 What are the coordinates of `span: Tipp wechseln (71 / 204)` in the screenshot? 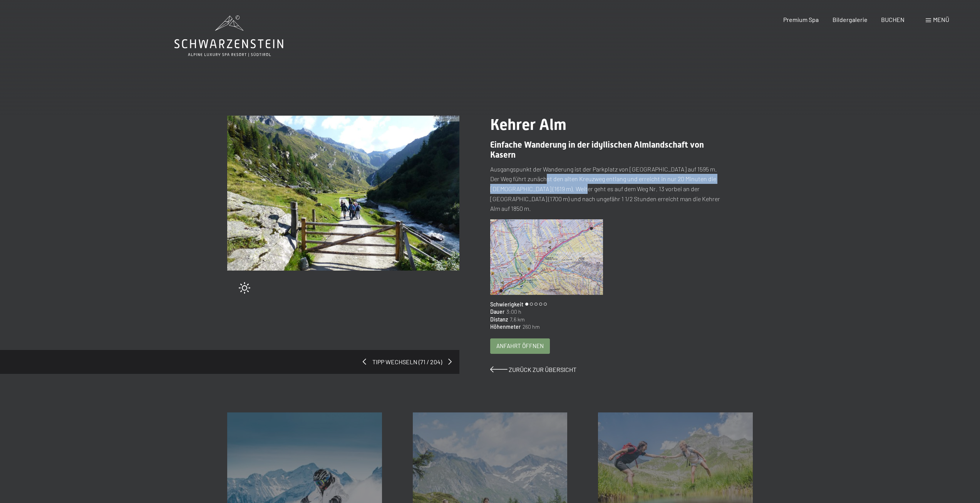 It's located at (407, 361).